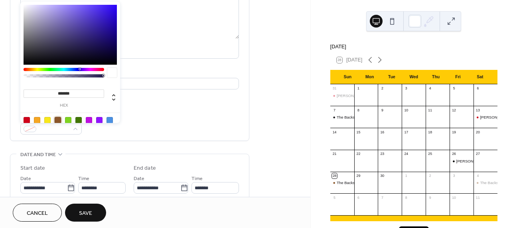  Describe the element at coordinates (37, 213) in the screenshot. I see `span: Cancel` at that location.